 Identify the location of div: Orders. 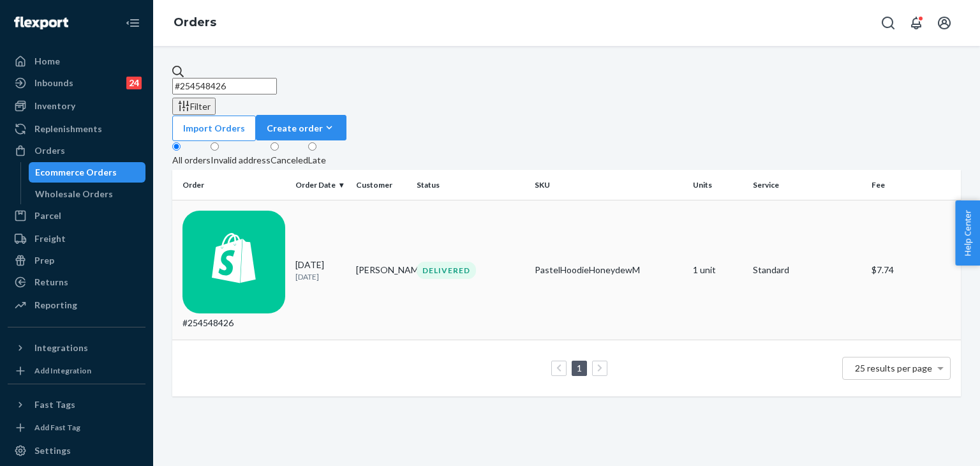
(50, 151).